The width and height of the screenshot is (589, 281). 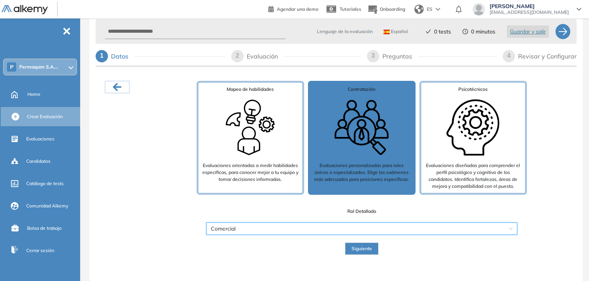 I want to click on p: Evaluaciones personalizadas para roles únicos o especializados. Elige los exámenes más adecuados ..., so click(x=362, y=173).